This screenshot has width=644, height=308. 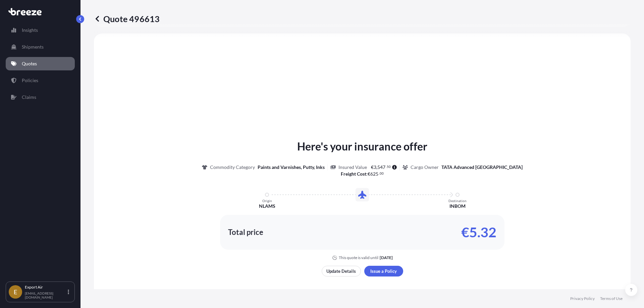 What do you see at coordinates (29, 97) in the screenshot?
I see `p: Claims` at bounding box center [29, 97].